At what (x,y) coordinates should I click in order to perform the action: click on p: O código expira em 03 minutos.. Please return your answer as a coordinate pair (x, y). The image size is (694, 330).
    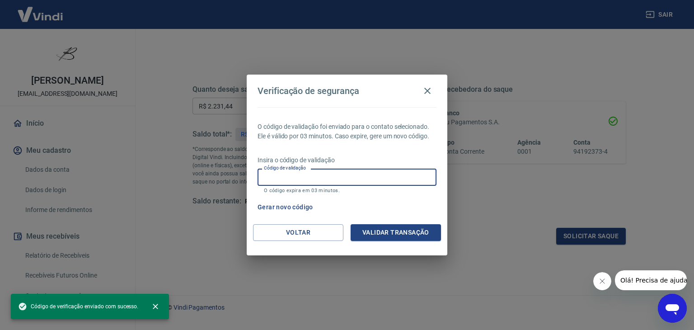
    Looking at the image, I should click on (347, 190).